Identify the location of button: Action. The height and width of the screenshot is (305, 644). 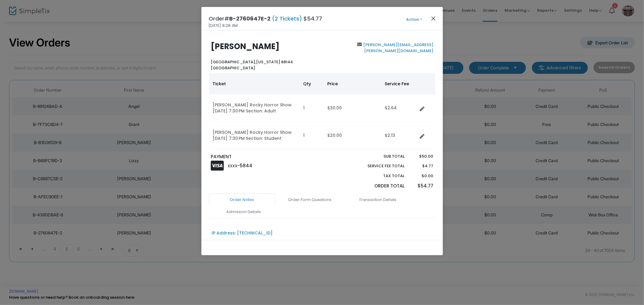
(414, 20).